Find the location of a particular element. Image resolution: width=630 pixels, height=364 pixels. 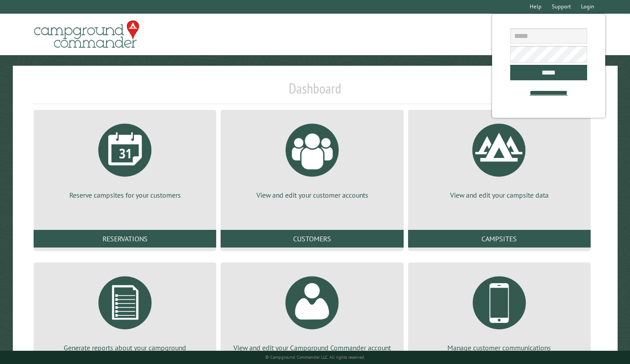

p: View and edit your Campground Commander account is located at coordinates (312, 348).